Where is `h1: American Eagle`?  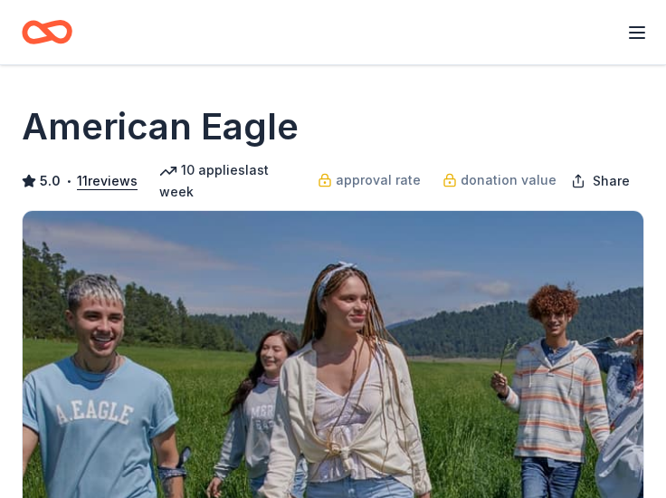
h1: American Eagle is located at coordinates (160, 127).